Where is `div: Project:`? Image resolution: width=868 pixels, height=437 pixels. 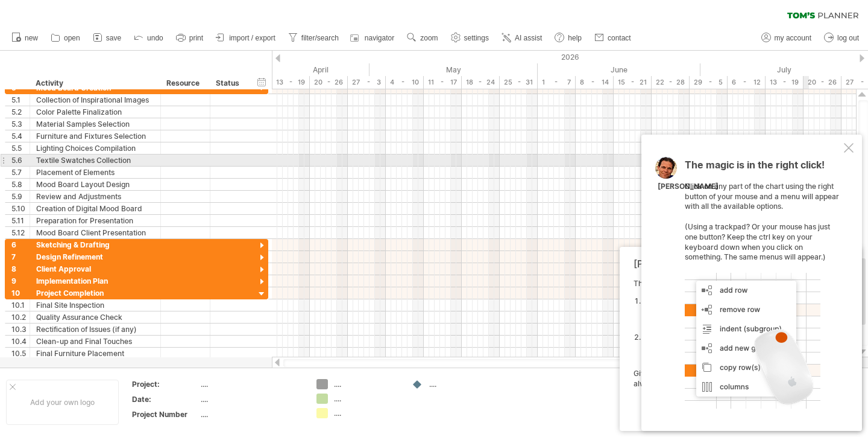
div: Project: is located at coordinates (165, 384).